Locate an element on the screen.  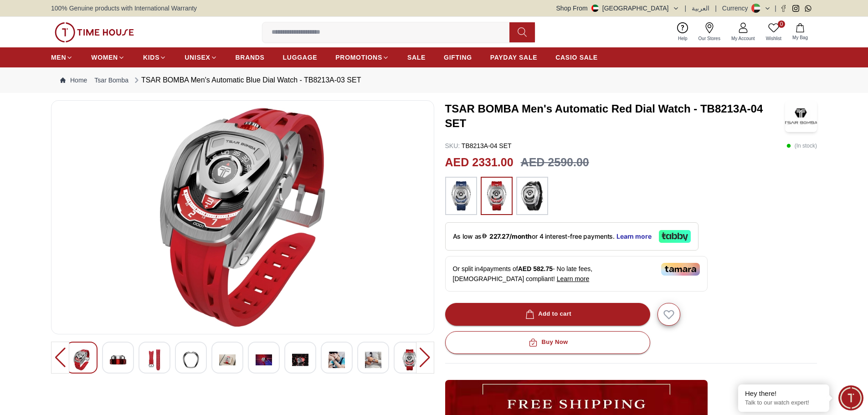
span: MEN is located at coordinates (59, 57).